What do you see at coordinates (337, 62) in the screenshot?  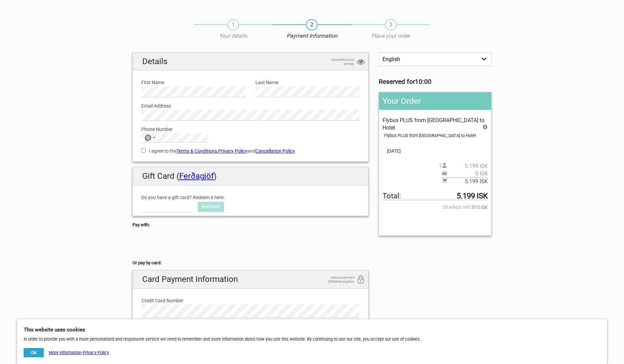 I see `span: we protect your privacy` at bounding box center [337, 62].